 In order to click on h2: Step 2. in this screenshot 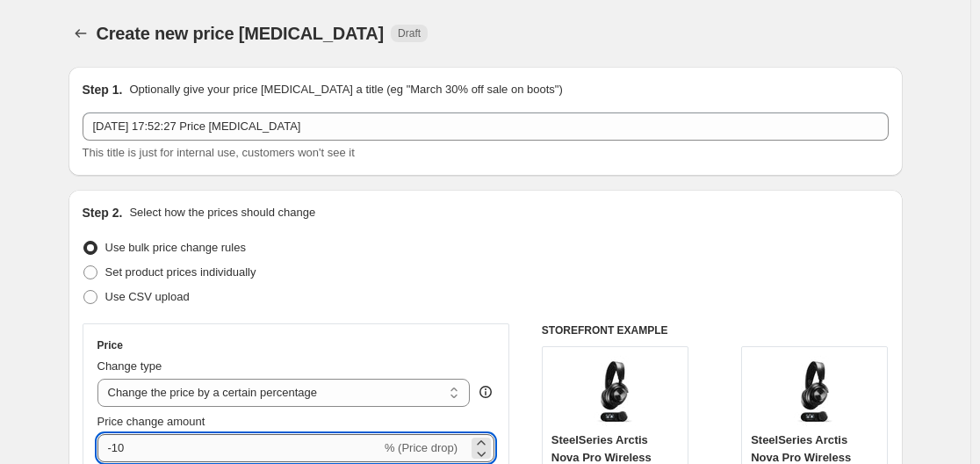, I will do `click(102, 213)`.